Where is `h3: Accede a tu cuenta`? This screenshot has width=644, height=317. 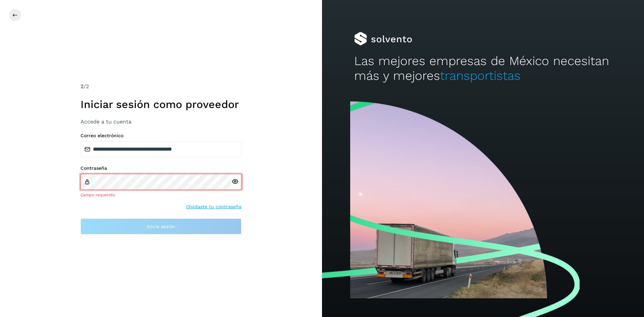
h3: Accede a tu cuenta is located at coordinates (161, 121).